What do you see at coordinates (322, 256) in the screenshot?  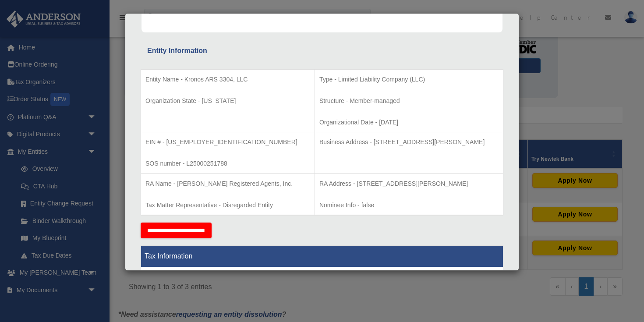 I see `th: Tax Information` at bounding box center [322, 256].